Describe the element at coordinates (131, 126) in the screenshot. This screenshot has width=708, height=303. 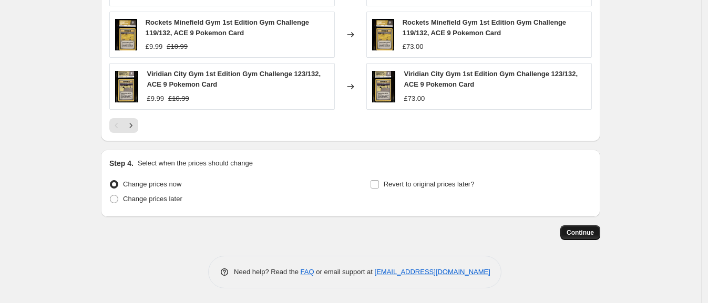
I see `button: Next` at that location.